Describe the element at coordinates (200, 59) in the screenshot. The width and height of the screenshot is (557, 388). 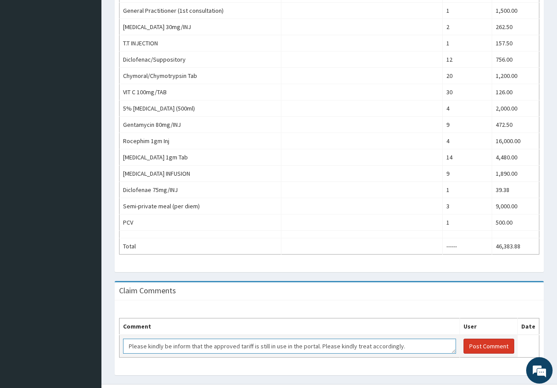
I see `td: Diclofenac/Suppository` at that location.